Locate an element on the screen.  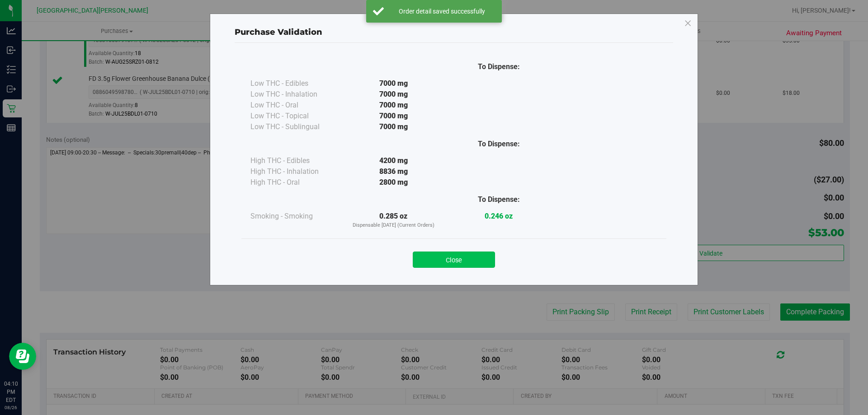
div: 8836 mg is located at coordinates (394, 172).